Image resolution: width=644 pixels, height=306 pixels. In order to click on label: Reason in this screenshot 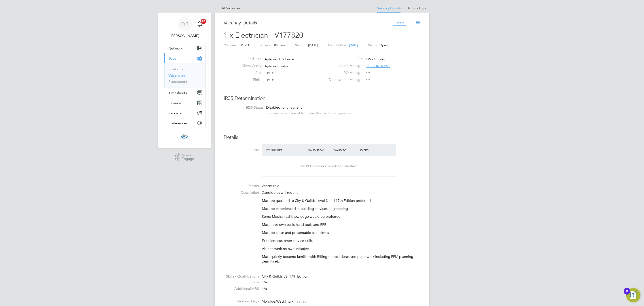, I will do `click(241, 186)`.